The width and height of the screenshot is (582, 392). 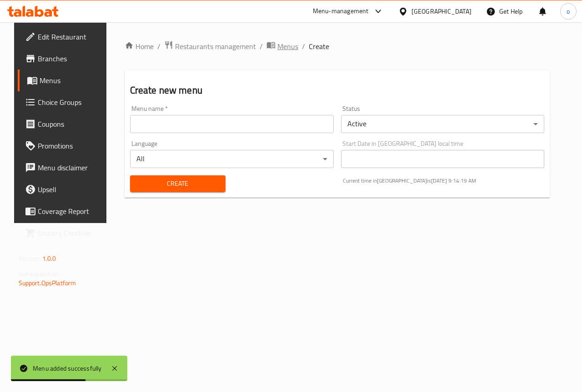 I want to click on nav: breadcrumb, so click(x=338, y=46).